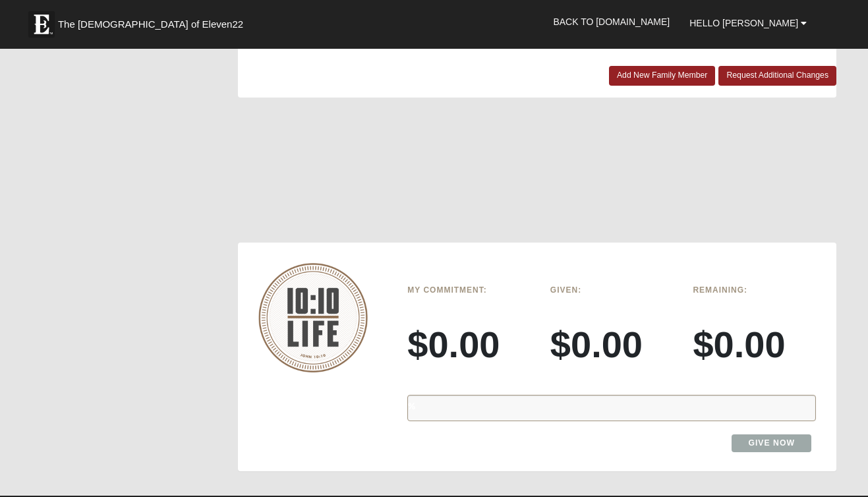 The width and height of the screenshot is (868, 497). Describe the element at coordinates (771, 443) in the screenshot. I see `a: Give Now` at that location.